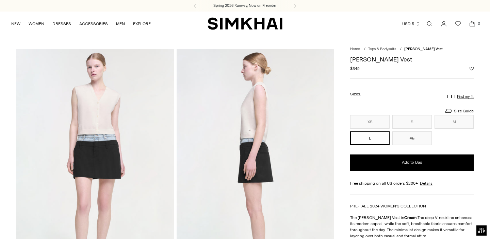 This screenshot has height=239, width=490. I want to click on button: M, so click(454, 122).